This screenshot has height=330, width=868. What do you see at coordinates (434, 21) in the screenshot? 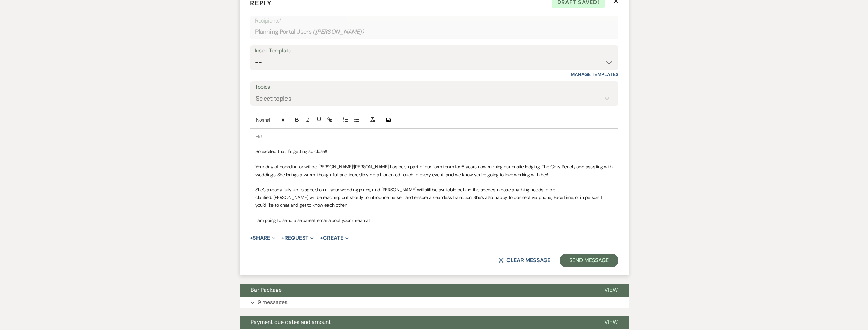
I see `p: Recipients*` at bounding box center [434, 21].